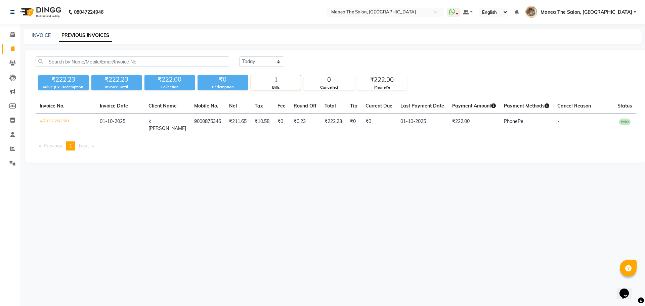 The height and width of the screenshot is (306, 645). Describe the element at coordinates (422, 125) in the screenshot. I see `td: 01-10-2025` at that location.